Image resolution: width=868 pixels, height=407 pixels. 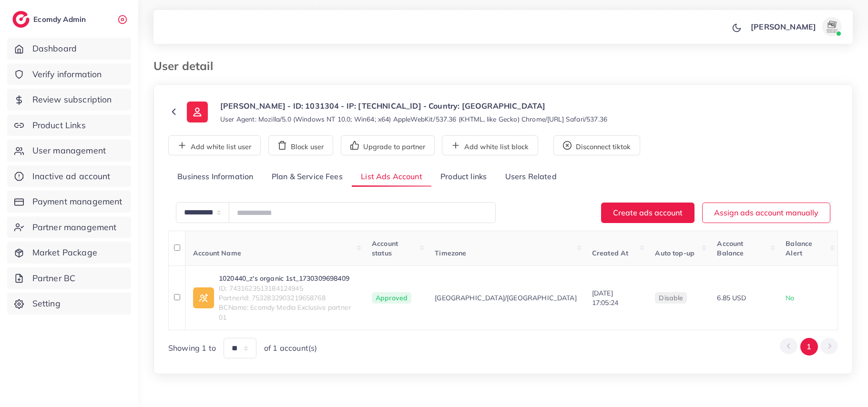 What do you see at coordinates (674, 253) in the screenshot?
I see `span: Auto top-up` at bounding box center [674, 253].